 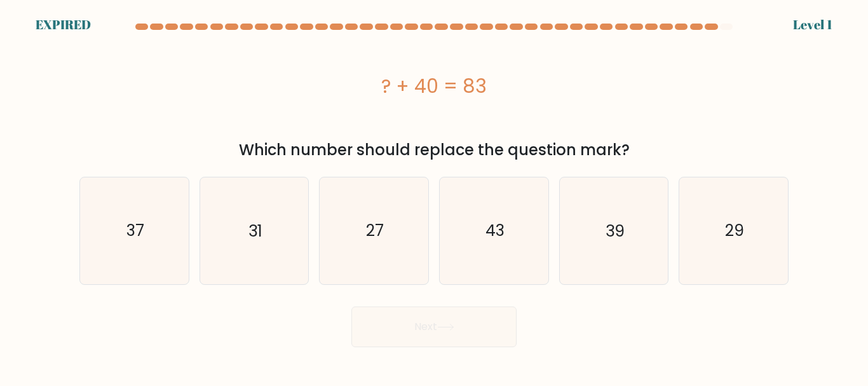 What do you see at coordinates (63, 25) in the screenshot?
I see `div: EXPIRED` at bounding box center [63, 25].